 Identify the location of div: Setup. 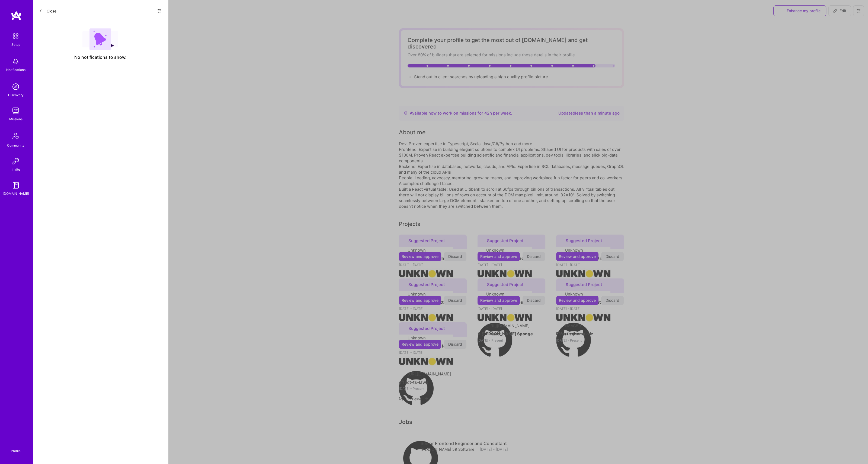
(16, 45).